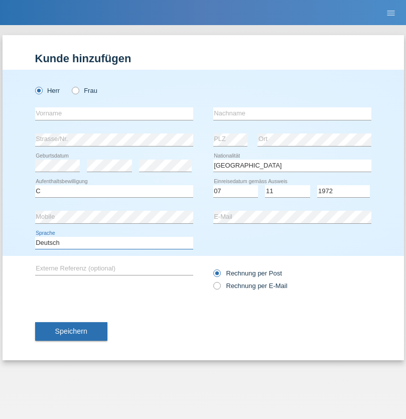  I want to click on label: Rechnung per Post, so click(247, 273).